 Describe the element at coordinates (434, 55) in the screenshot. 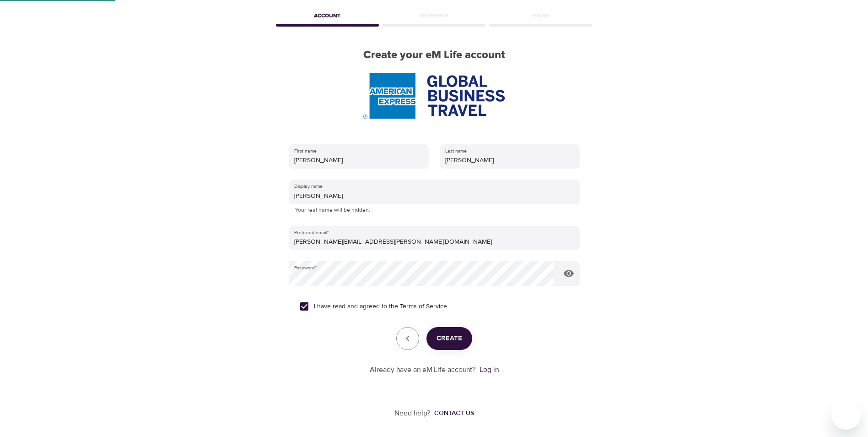

I see `h2: Create your eM Life account` at that location.